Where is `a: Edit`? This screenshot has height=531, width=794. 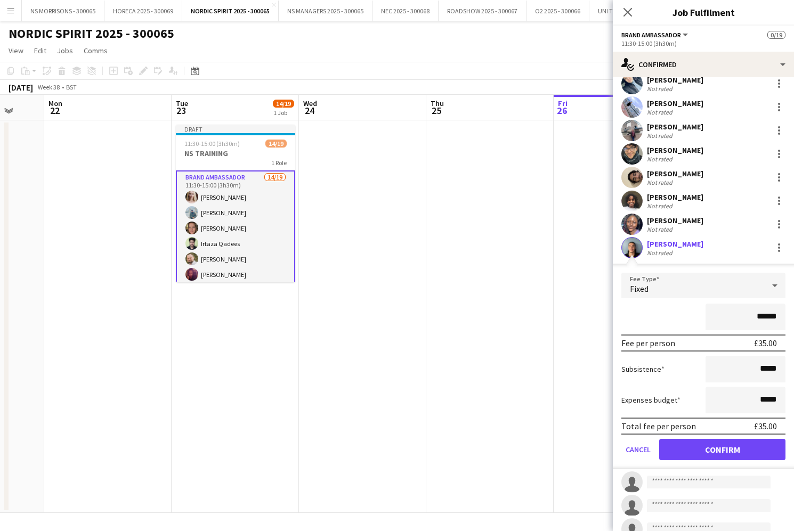 a: Edit is located at coordinates (40, 51).